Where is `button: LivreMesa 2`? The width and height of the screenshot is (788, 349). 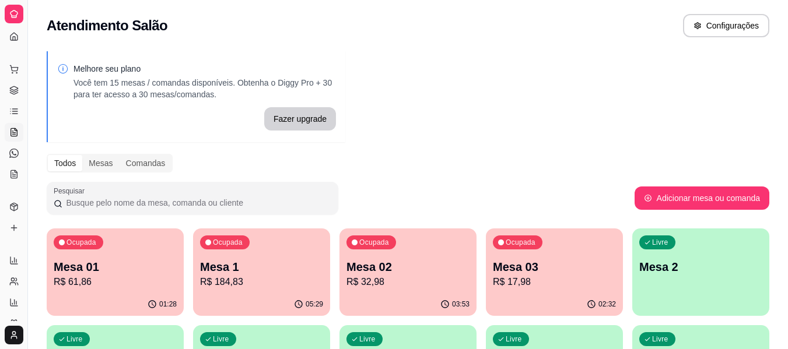
button: LivreMesa 2 is located at coordinates (700, 272).